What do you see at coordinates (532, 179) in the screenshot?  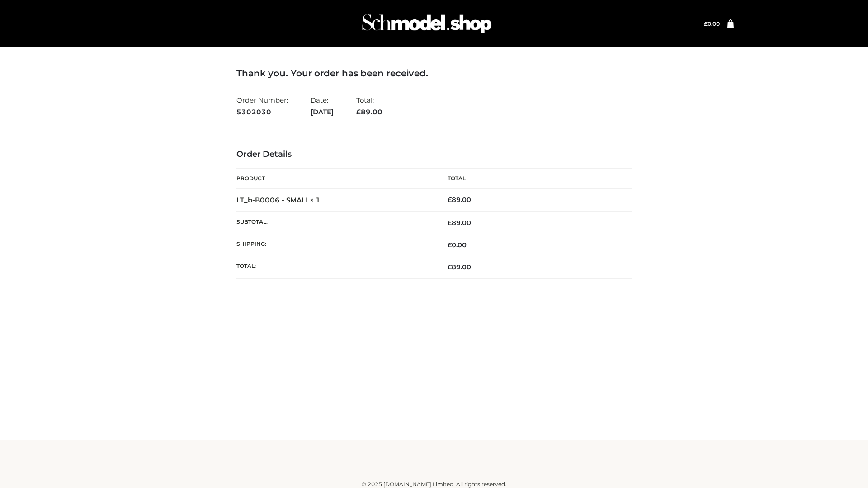 I see `th: Total` at bounding box center [532, 179].